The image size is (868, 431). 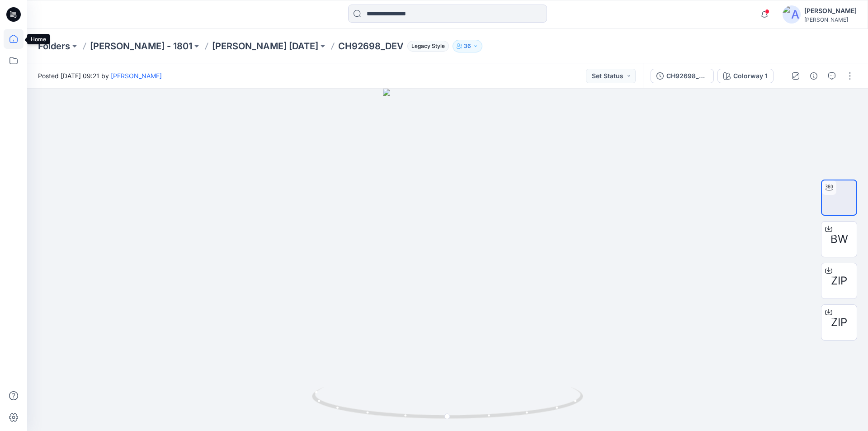 What do you see at coordinates (791, 14) in the screenshot?
I see `img: avatar` at bounding box center [791, 14].